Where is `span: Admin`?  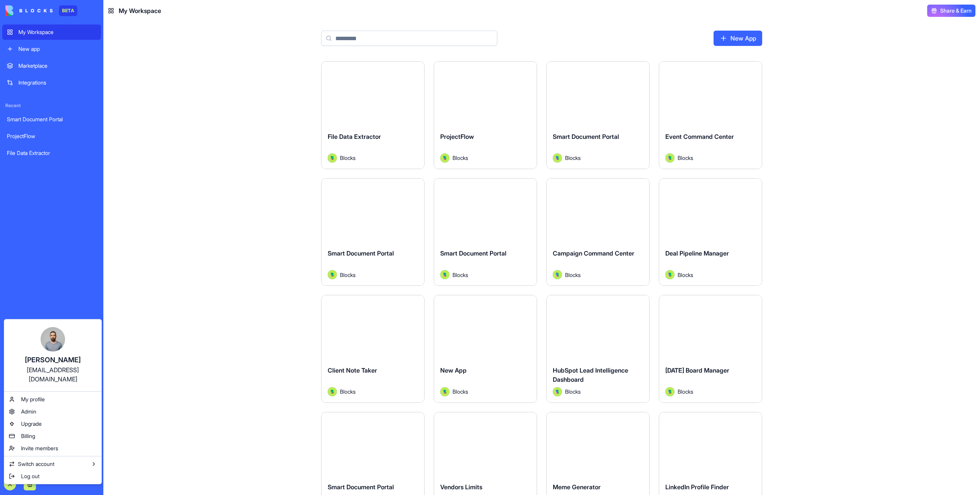
span: Admin is located at coordinates (29, 412).